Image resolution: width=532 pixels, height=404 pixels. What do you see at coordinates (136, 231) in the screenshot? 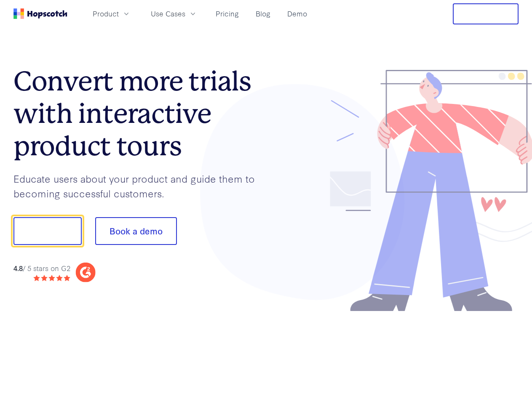
I see `button: Book a demo` at bounding box center [136, 231].